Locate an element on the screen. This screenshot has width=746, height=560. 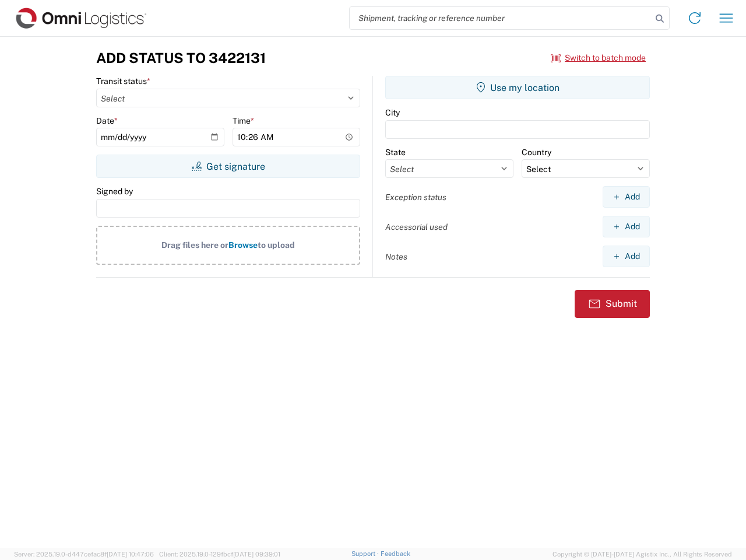
h3: Add Status to 3422131 is located at coordinates (180, 58).